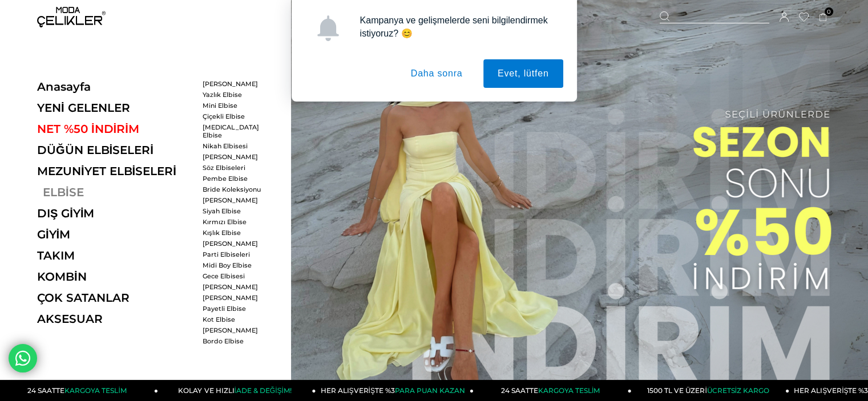 The image size is (868, 401). What do you see at coordinates (327, 28) in the screenshot?
I see `img: notification icon` at bounding box center [327, 28].